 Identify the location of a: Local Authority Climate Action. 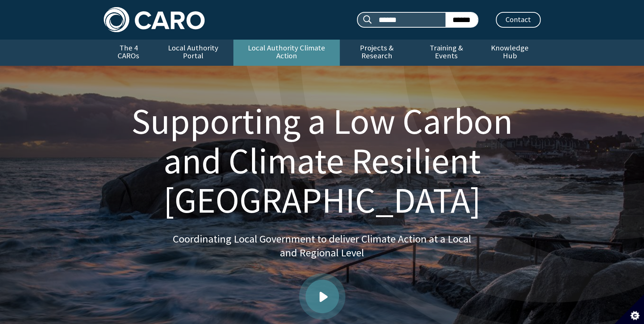
(287, 52).